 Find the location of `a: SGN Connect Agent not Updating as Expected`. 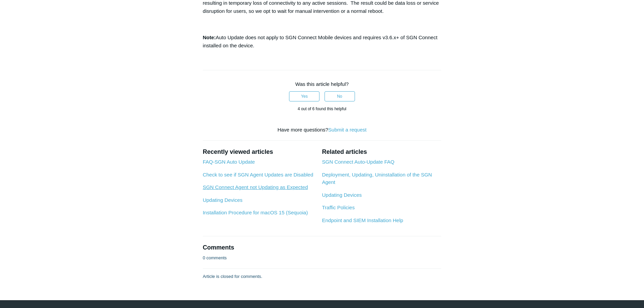

a: SGN Connect Agent not Updating as Expected is located at coordinates (255, 187).